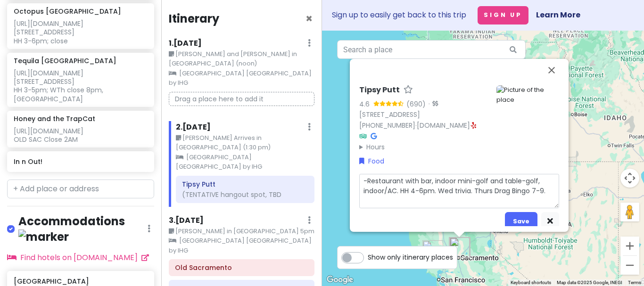 The image size is (644, 286). I want to click on span: Close itinerary, so click(309, 18).